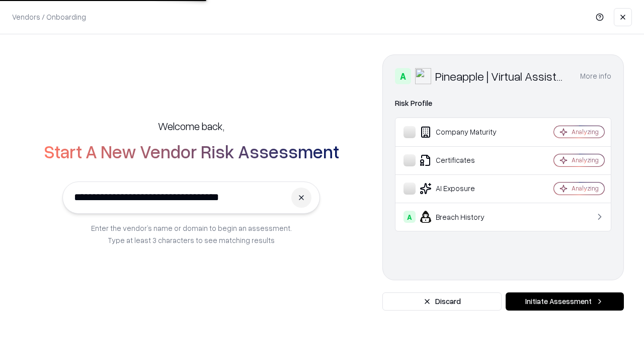 The height and width of the screenshot is (363, 644). I want to click on p: Enter the vendor’s name or domain to begin an assessment. Type at least 3 characters to see match..., so click(192, 233).